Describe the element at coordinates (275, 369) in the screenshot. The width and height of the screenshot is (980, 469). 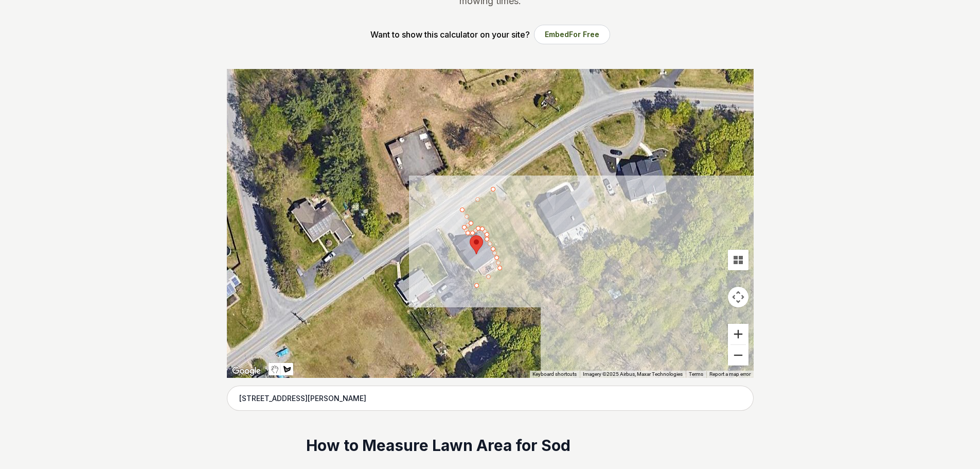
I see `button: Stop drawing` at that location.